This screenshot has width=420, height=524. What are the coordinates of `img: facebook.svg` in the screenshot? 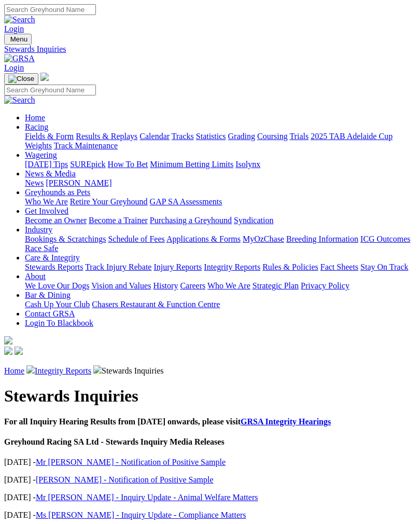 It's located at (9, 351).